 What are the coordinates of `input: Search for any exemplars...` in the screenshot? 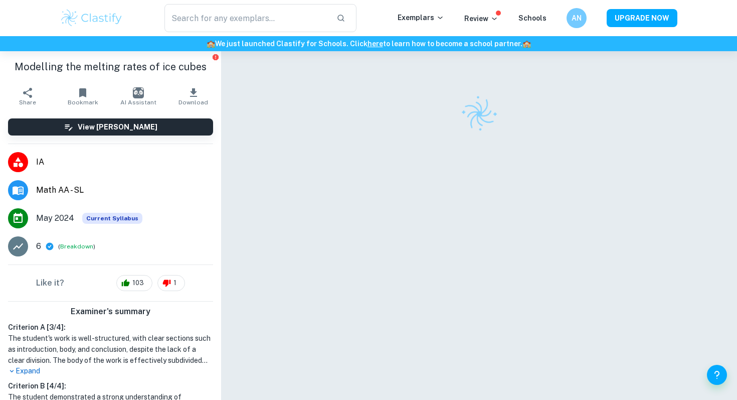 It's located at (246, 18).